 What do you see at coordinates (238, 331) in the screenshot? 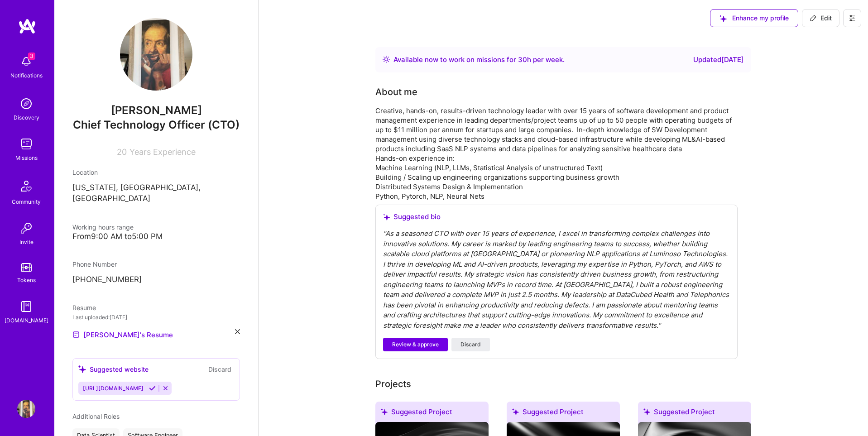
I see `i: icon Close` at bounding box center [238, 331].